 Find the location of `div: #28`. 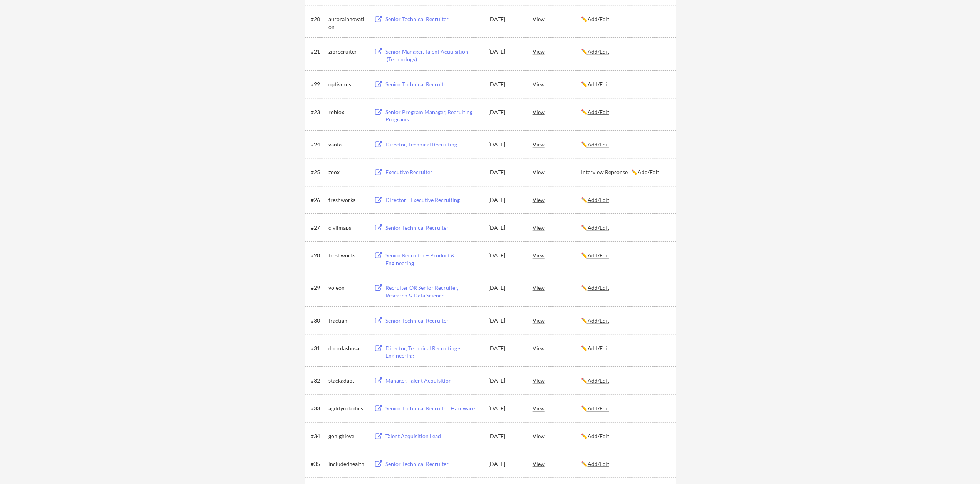

div: #28 is located at coordinates (318, 256).